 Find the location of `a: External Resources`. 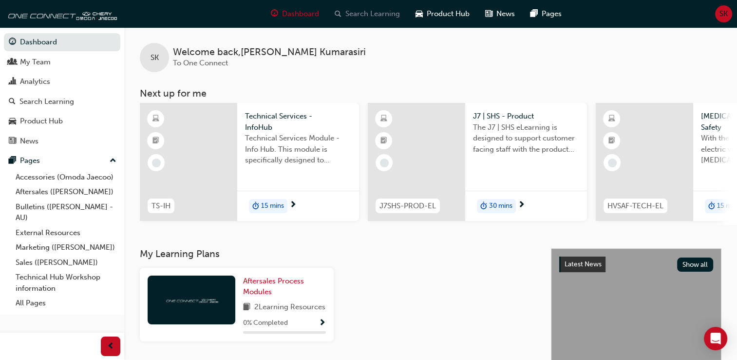

a: External Resources is located at coordinates (66, 232).